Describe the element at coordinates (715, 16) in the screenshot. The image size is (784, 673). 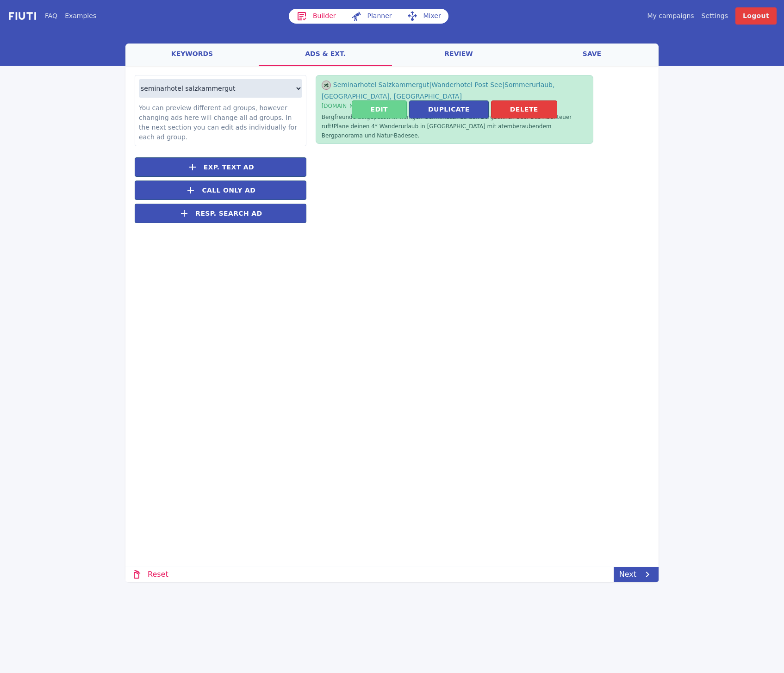
I see `a: Settings` at that location.